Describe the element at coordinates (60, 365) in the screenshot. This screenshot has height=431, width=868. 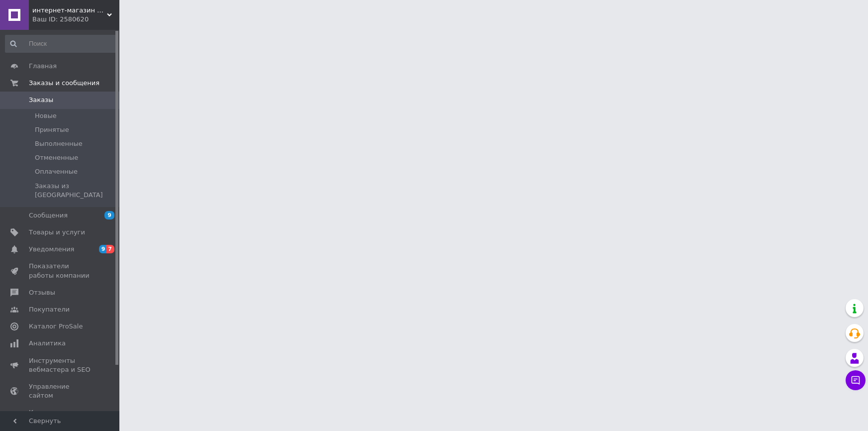
I see `span: Инструменты вебмастера и SEO` at that location.